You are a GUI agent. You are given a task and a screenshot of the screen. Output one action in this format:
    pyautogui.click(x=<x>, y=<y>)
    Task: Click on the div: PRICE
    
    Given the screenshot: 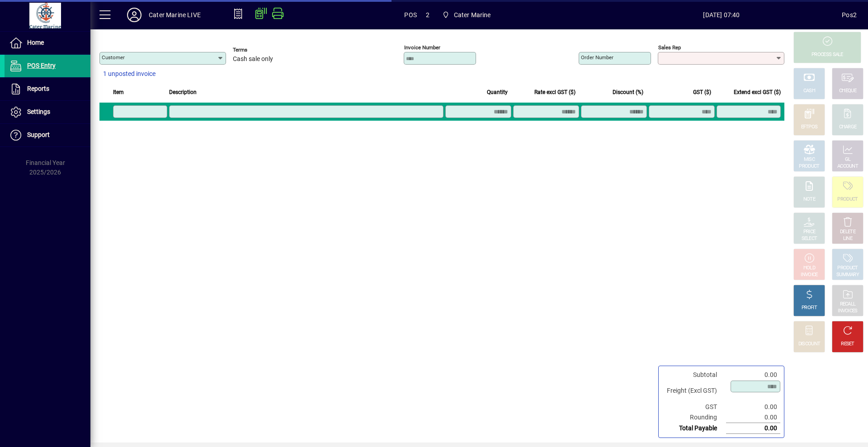 What is the action you would take?
    pyautogui.click(x=809, y=232)
    